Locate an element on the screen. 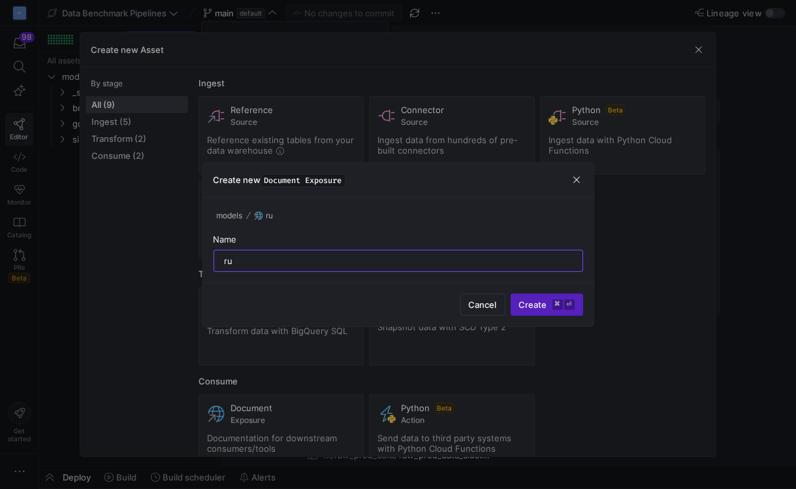 Image resolution: width=796 pixels, height=489 pixels. h3: Create new is located at coordinates (280, 180).